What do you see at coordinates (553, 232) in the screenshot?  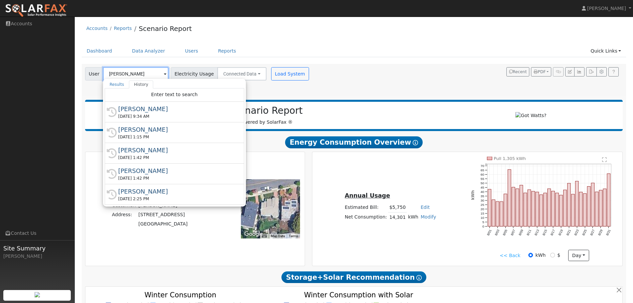 I see `text: 8/17` at bounding box center [553, 232].